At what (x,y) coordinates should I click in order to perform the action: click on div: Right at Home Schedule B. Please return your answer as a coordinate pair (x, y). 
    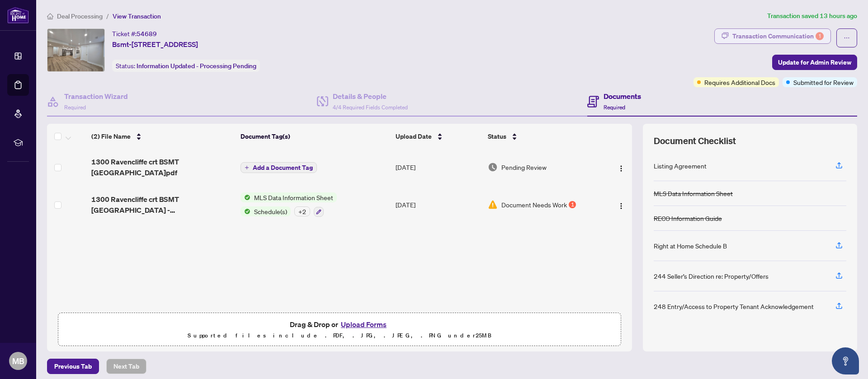
    Looking at the image, I should click on (690, 245).